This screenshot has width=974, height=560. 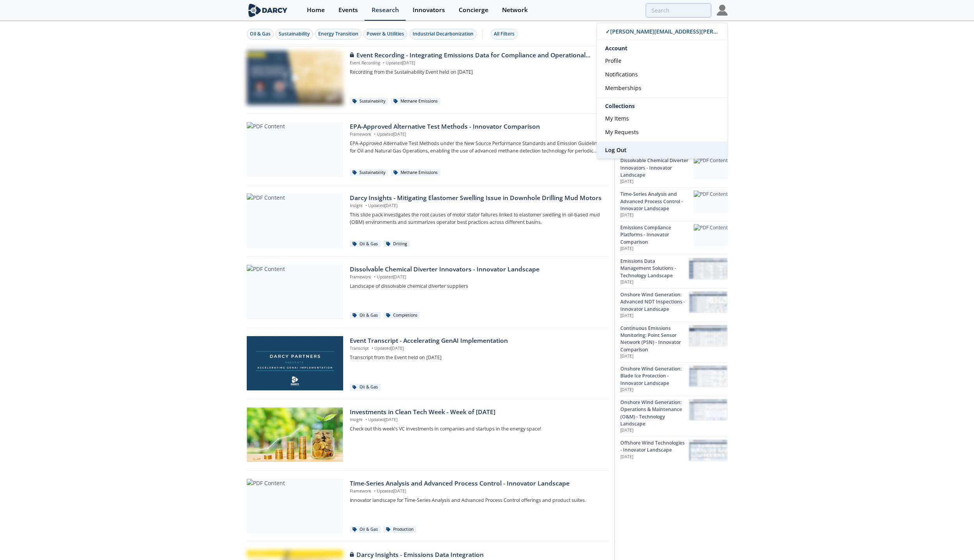 I want to click on div: Darcy Insights - Emissions Data Integration, so click(x=477, y=555).